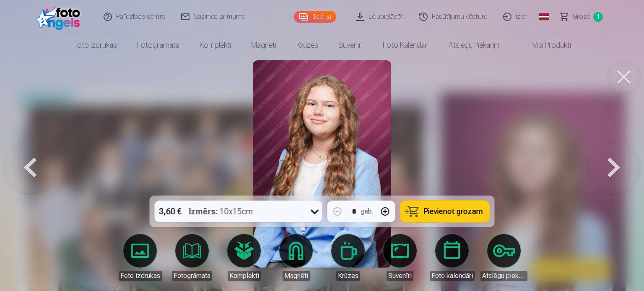 The width and height of the screenshot is (644, 291). What do you see at coordinates (453, 211) in the screenshot?
I see `span: Pievienot grozam` at bounding box center [453, 211].